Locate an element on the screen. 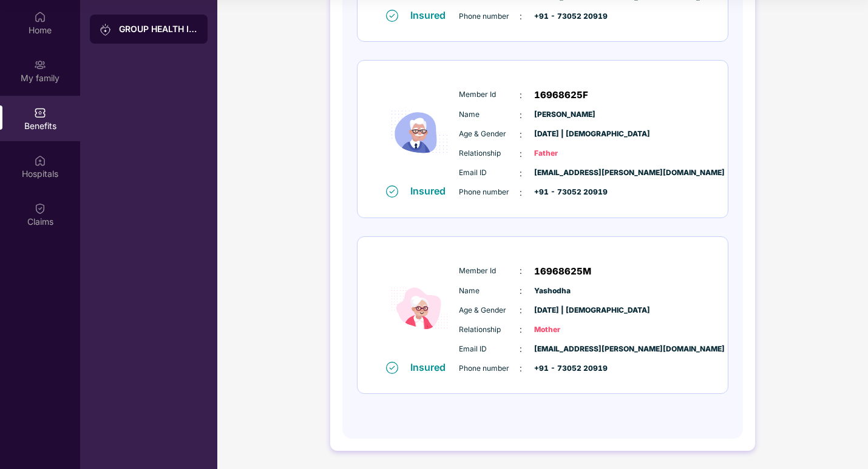  span: Yashodha is located at coordinates (565, 291).